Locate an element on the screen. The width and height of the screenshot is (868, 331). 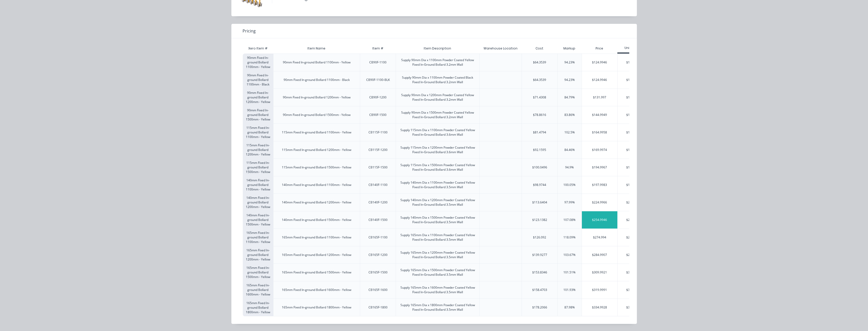
div: Item Name is located at coordinates (316, 48).